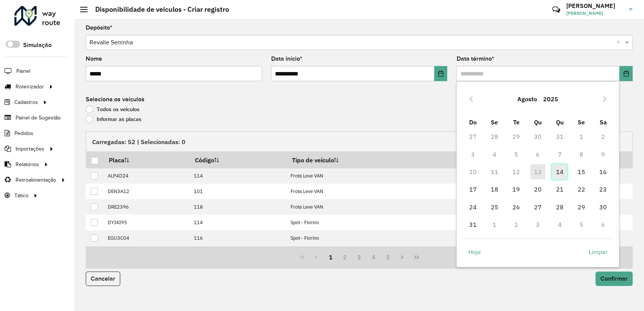 The image size is (644, 311). What do you see at coordinates (560, 189) in the screenshot?
I see `span: 21` at bounding box center [560, 189].